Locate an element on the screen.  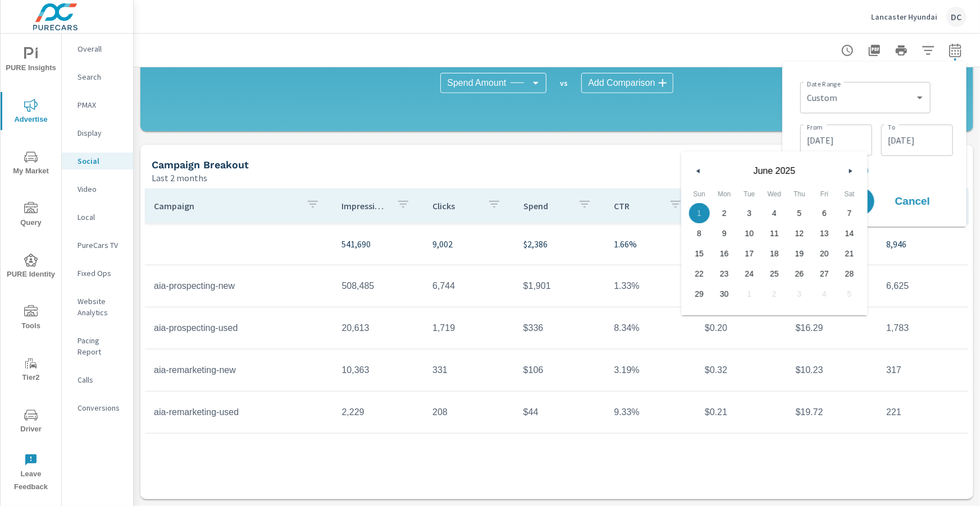
td: $0.32 is located at coordinates (741, 371).